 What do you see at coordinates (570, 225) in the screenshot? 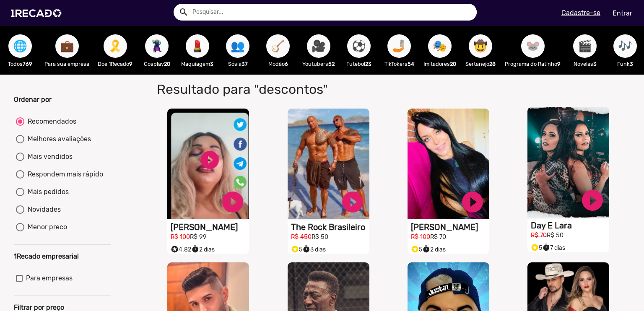
I see `h1: Day E Lara` at bounding box center [570, 225].